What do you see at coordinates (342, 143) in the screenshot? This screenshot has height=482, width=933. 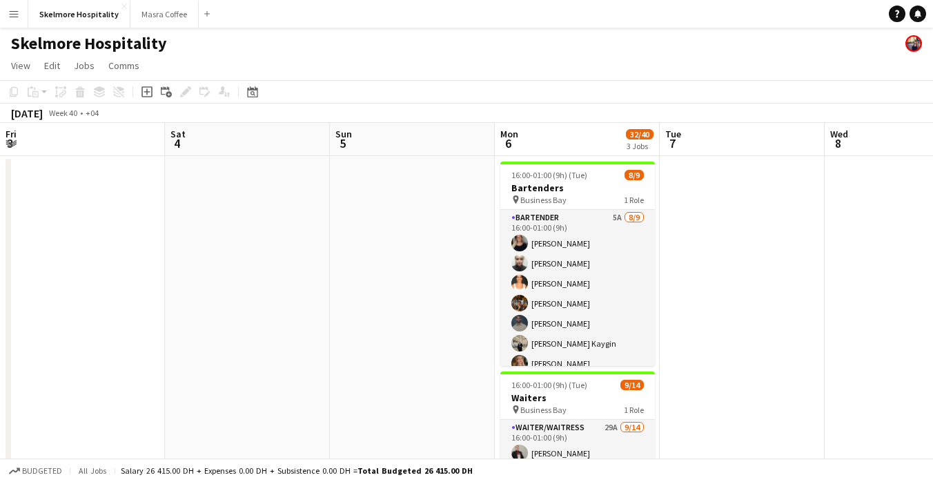 I see `span: 5` at bounding box center [342, 143].